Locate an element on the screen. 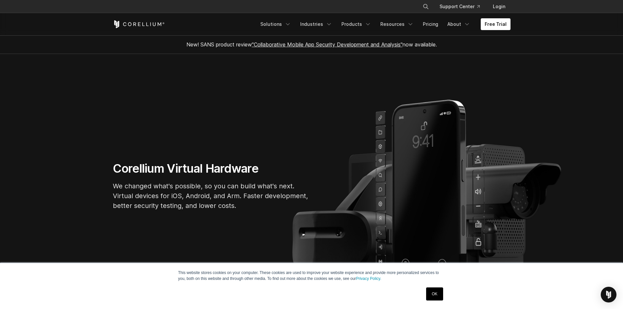  a: Pricing is located at coordinates (430, 24).